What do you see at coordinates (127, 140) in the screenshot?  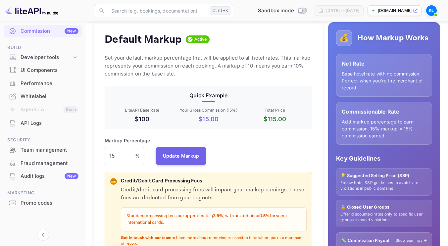 I see `p: Markup Percentage` at bounding box center [127, 140].